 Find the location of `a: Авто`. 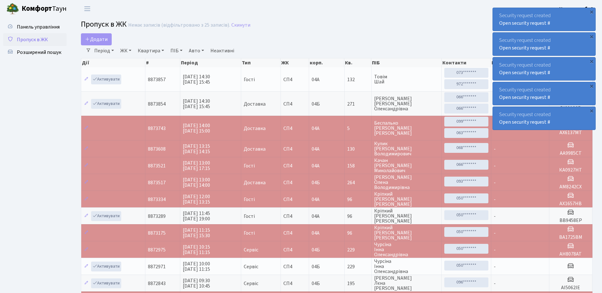

a: Авто is located at coordinates (196, 51).